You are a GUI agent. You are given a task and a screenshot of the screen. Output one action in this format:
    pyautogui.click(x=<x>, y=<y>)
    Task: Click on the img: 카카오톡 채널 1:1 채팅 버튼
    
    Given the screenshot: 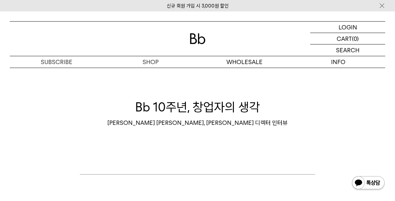 What is the action you would take?
    pyautogui.click(x=369, y=183)
    